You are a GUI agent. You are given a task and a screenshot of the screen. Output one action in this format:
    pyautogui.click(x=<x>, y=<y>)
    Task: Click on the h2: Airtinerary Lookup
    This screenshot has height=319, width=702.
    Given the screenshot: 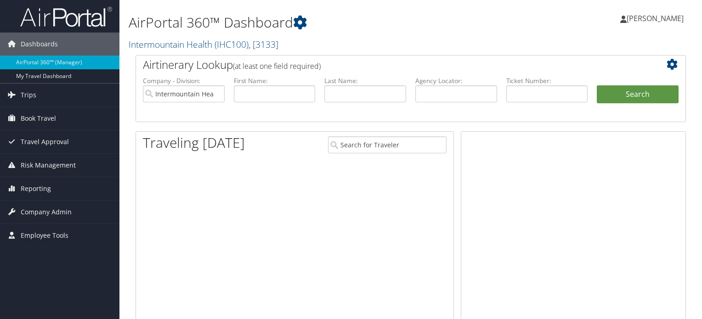 What is the action you would take?
    pyautogui.click(x=388, y=65)
    